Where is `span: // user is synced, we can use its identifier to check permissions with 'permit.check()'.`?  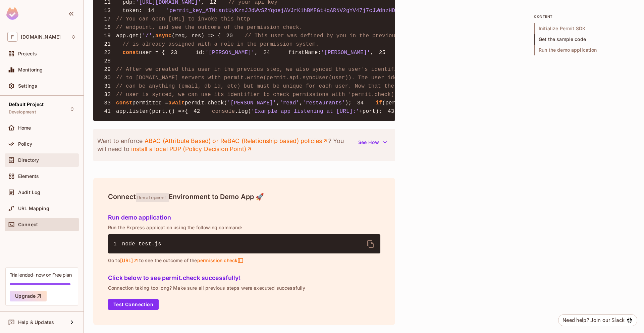
span: // user is synced, we can use its identifier to check permissions with 'permit.check()'. is located at coordinates (260, 95).